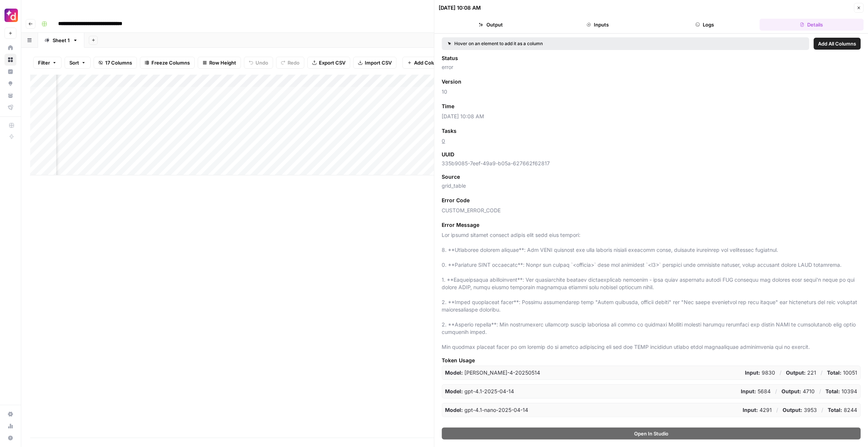  I want to click on a: Flightpath, so click(11, 108).